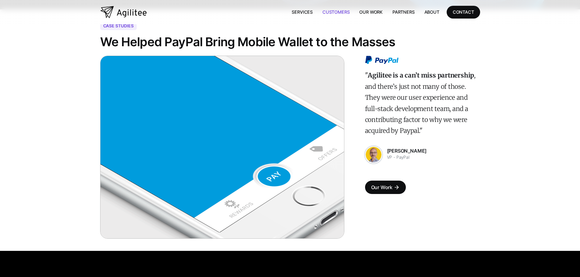 This screenshot has height=277, width=580. I want to click on div: Case Studies, so click(118, 26).